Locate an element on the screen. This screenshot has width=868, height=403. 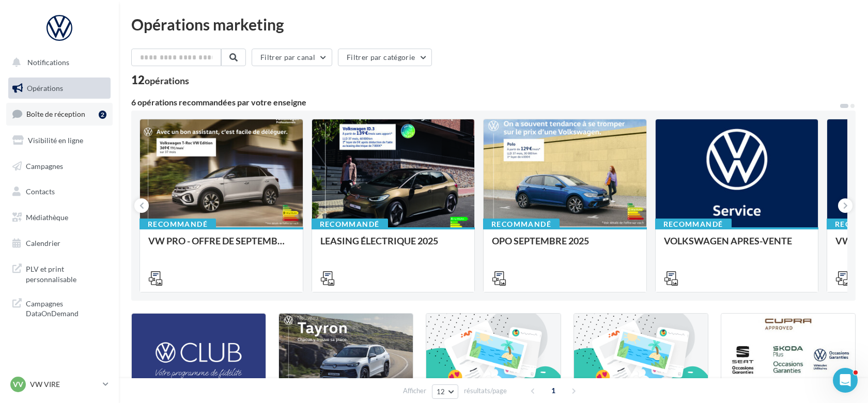
div: 2 is located at coordinates (102, 115).